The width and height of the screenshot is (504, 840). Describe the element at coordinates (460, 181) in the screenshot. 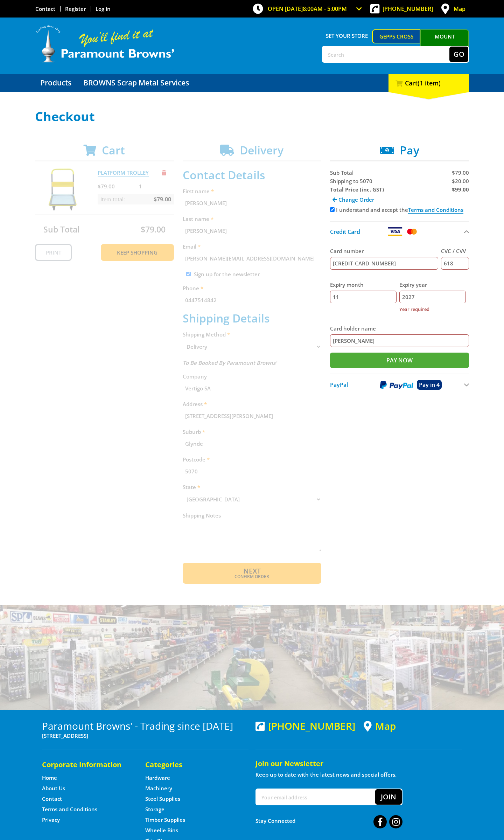

I see `span: $20.00` at that location.